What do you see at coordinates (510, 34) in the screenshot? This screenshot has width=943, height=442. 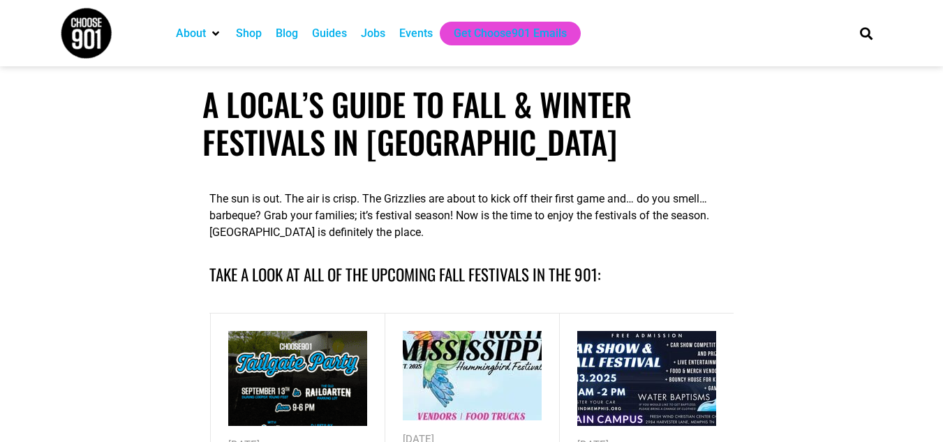 I see `a: Get Choose901 Emails` at bounding box center [510, 34].